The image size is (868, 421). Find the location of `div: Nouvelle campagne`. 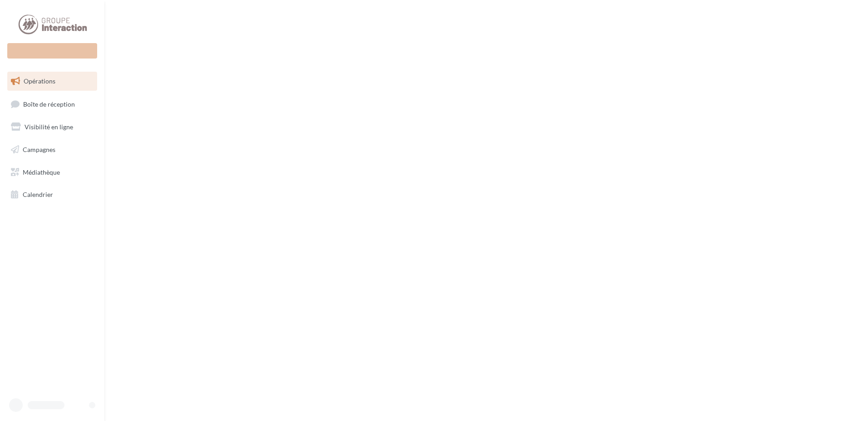

div: Nouvelle campagne is located at coordinates (52, 51).